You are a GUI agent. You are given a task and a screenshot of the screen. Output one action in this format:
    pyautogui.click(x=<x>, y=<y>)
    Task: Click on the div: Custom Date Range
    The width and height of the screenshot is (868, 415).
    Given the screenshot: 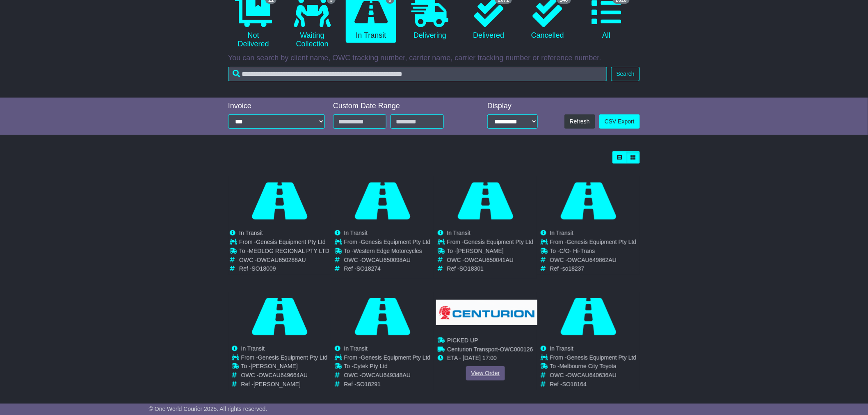 What is the action you would take?
    pyautogui.click(x=399, y=106)
    